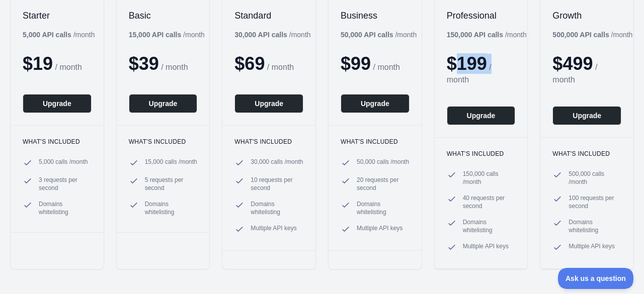 The image size is (644, 294). Describe the element at coordinates (383, 163) in the screenshot. I see `span: 50,000 calls / month` at that location.